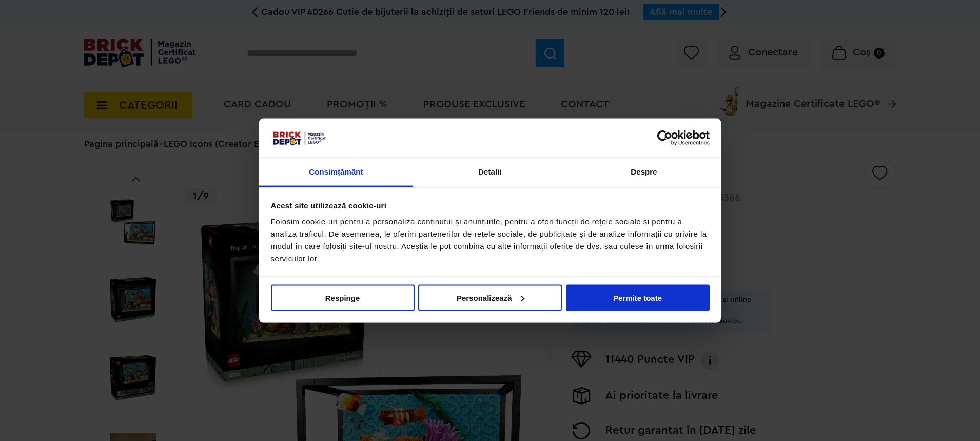 The width and height of the screenshot is (980, 441). What do you see at coordinates (638, 297) in the screenshot?
I see `button: Permite toate` at bounding box center [638, 297].